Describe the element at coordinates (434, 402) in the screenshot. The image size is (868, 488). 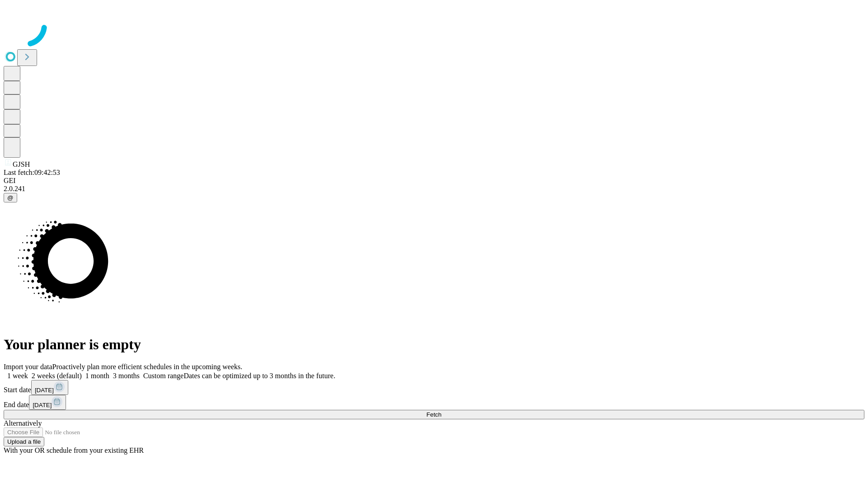
I see `div: End date` at that location.